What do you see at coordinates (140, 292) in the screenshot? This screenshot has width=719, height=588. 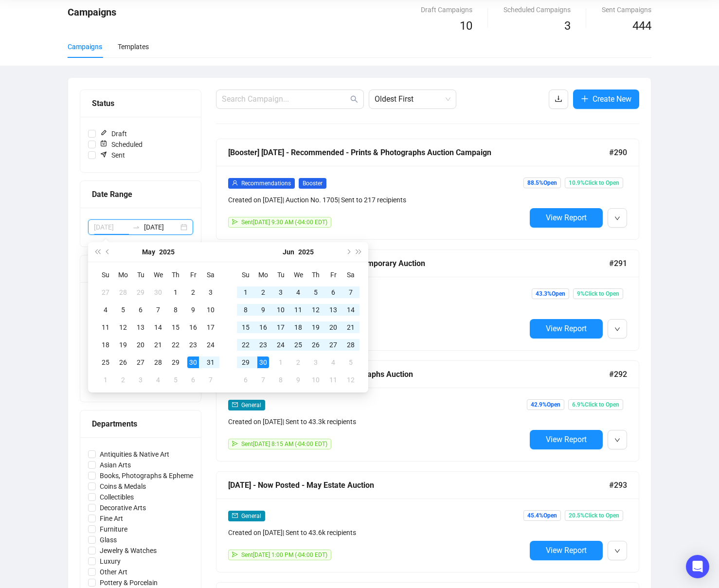 I see `td: 2025-04-29` at bounding box center [140, 292].